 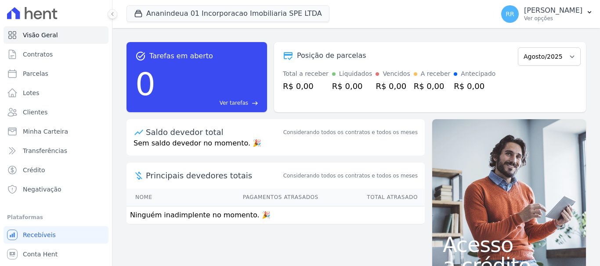 What do you see at coordinates (145, 84) in the screenshot?
I see `div: 0` at bounding box center [145, 84].